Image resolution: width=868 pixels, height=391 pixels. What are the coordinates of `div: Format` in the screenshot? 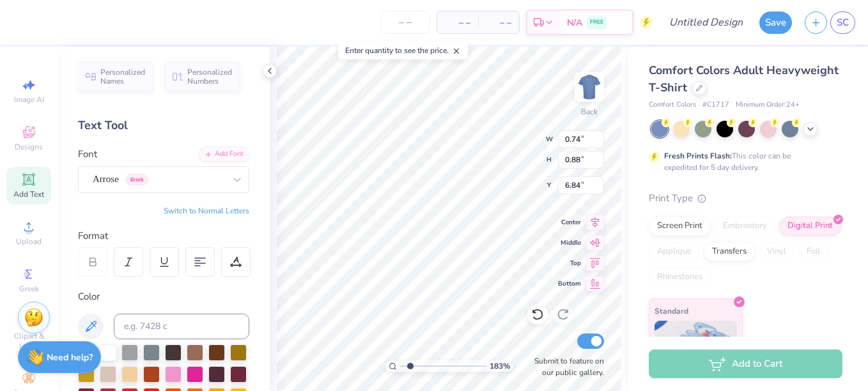 It's located at (164, 236).